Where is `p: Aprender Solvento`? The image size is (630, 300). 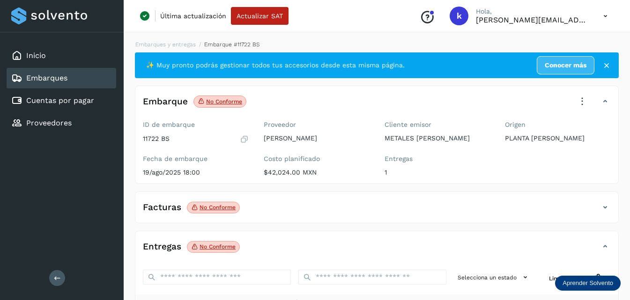 p: Aprender Solvento is located at coordinates (588, 283).